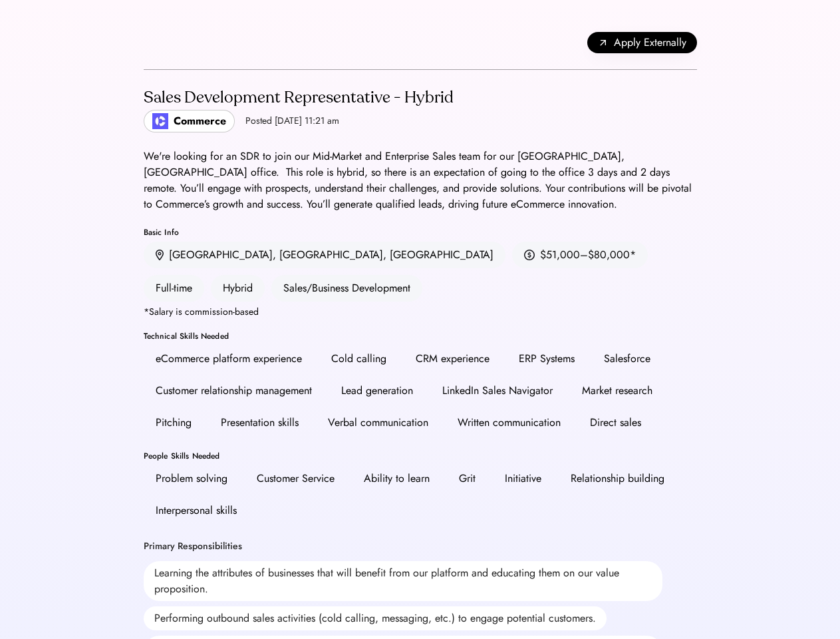  I want to click on div: CRM experience, so click(452, 359).